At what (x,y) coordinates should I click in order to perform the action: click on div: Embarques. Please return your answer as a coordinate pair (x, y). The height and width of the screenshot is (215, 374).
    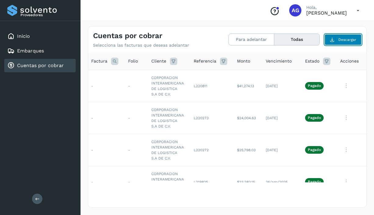
    Looking at the image, I should click on (40, 51).